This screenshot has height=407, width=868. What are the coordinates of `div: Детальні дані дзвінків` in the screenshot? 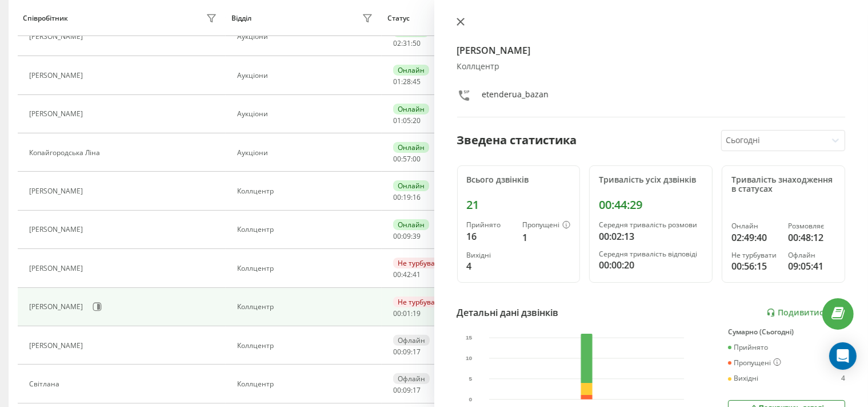 It's located at (508, 312).